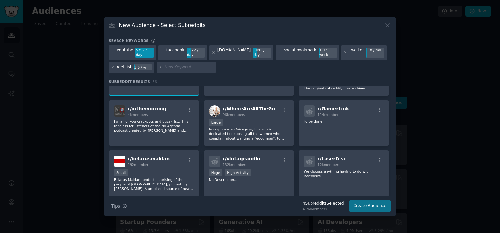 The width and height of the screenshot is (500, 233). Describe the element at coordinates (333, 109) in the screenshot. I see `span: r/ GamerLink` at that location.